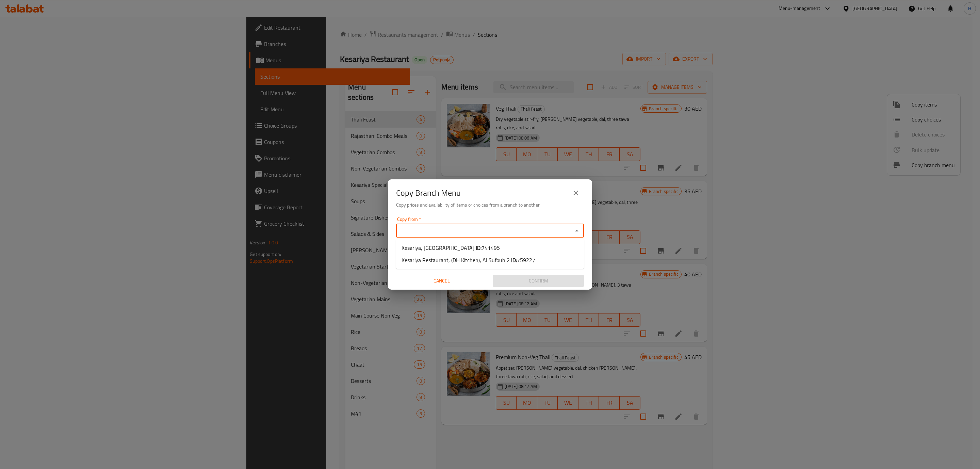 Image resolution: width=980 pixels, height=469 pixels. I want to click on h6: Copy prices and availability of items or choices from a branch to another, so click(490, 205).